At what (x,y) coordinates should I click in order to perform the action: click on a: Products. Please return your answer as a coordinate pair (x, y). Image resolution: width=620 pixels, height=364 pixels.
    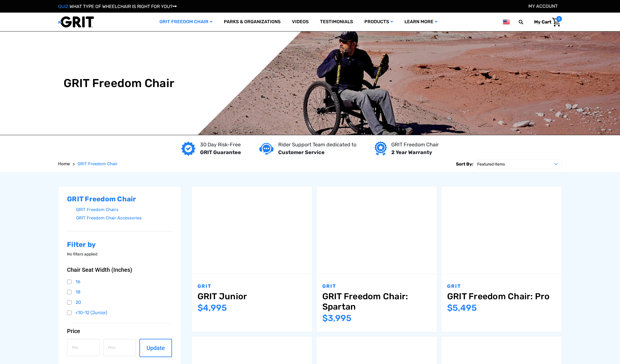
    Looking at the image, I should click on (379, 22).